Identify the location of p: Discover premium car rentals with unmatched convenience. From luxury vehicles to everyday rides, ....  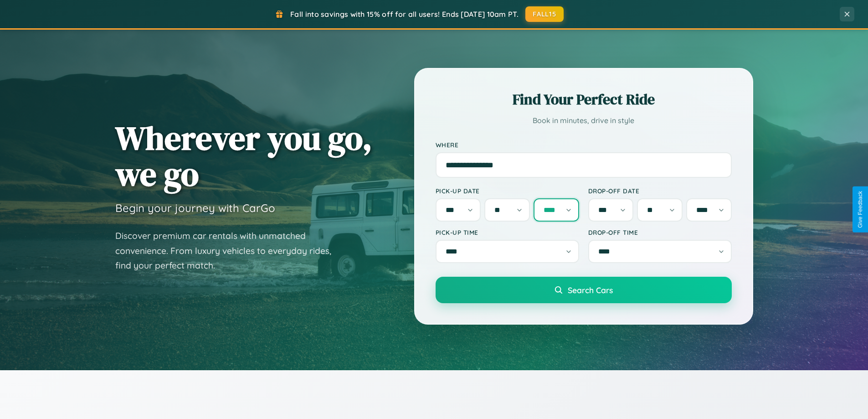
(229, 251).